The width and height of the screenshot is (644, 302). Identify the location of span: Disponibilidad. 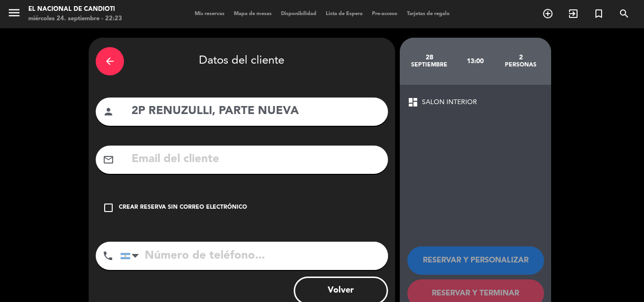
(298, 13).